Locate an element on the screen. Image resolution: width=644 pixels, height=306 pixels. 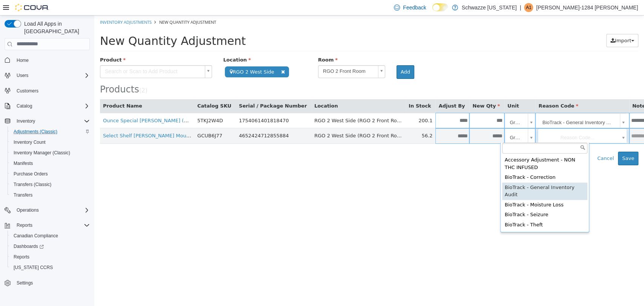
button: Manifests is located at coordinates (50, 163).